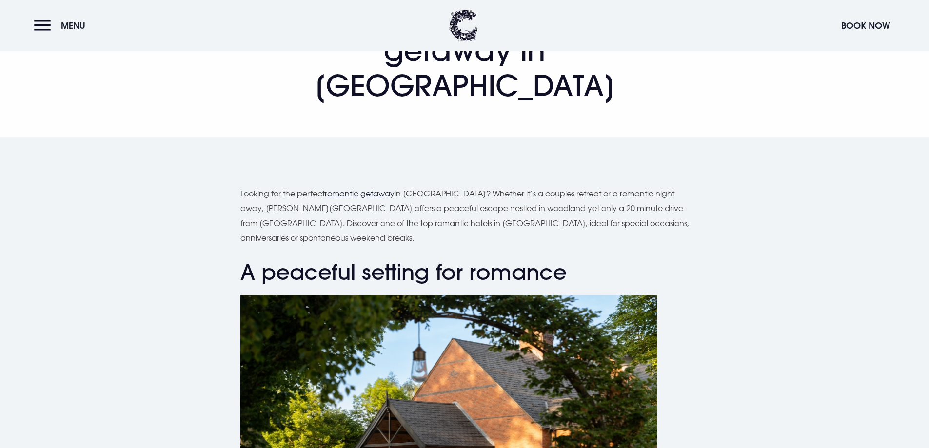  Describe the element at coordinates (359, 194) in the screenshot. I see `a: romantic getaway` at that location.